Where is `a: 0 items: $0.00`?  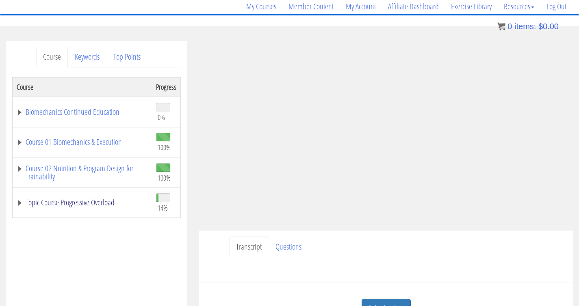 a: 0 items: $0.00 is located at coordinates (528, 26).